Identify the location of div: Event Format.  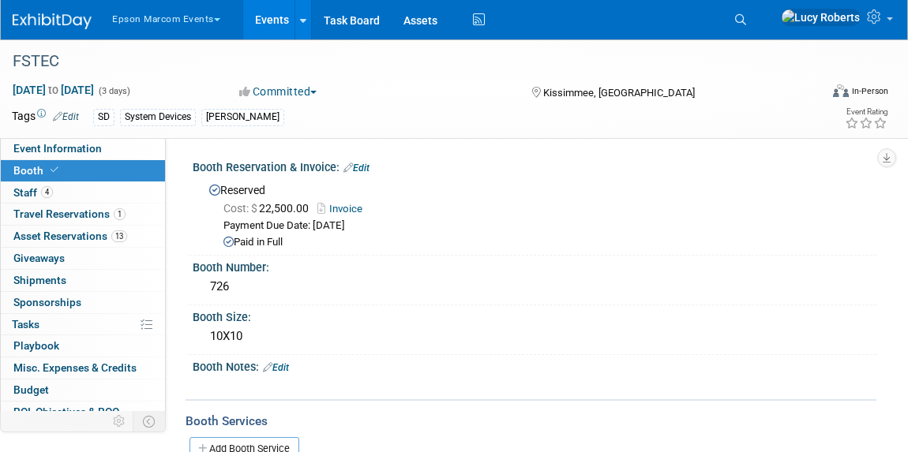
(820, 94).